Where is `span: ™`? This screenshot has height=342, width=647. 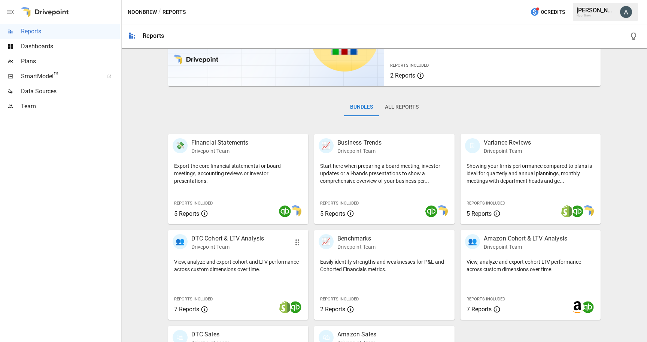
span: ™ is located at coordinates (56, 75).